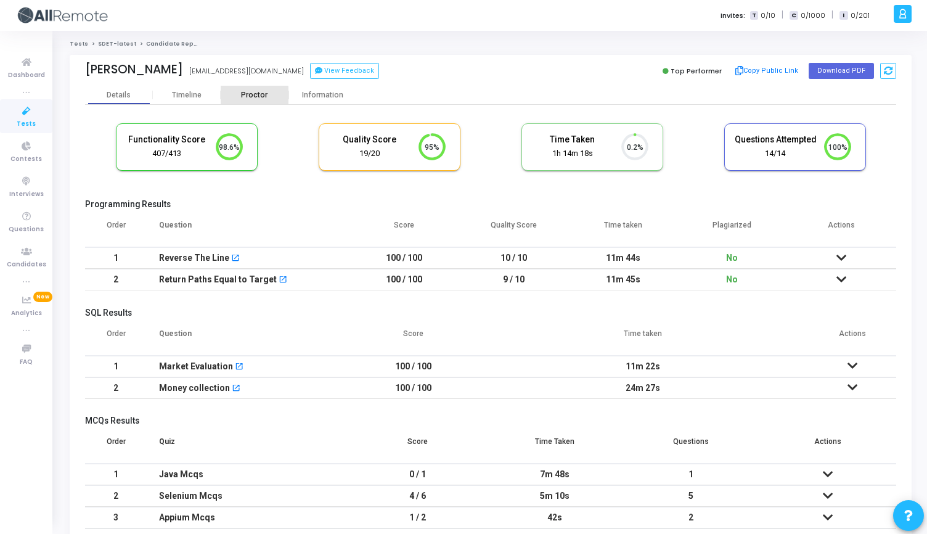 The height and width of the screenshot is (534, 927). What do you see at coordinates (218, 279) in the screenshot?
I see `div: Return Paths Equal to Target` at bounding box center [218, 279].